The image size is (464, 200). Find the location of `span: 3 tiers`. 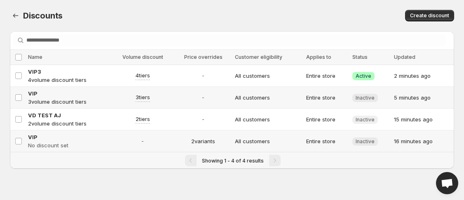

span: 3 tiers is located at coordinates (143, 97).